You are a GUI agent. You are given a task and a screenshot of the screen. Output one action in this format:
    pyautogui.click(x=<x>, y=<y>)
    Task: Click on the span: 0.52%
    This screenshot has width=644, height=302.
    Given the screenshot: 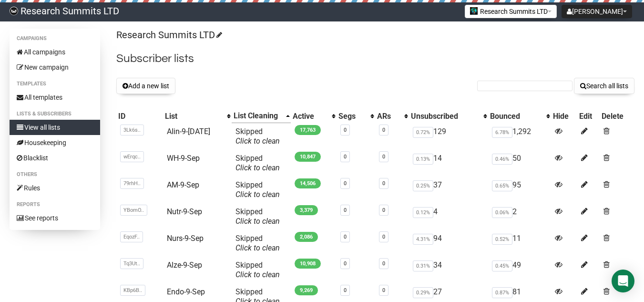 What is the action you would take?
    pyautogui.click(x=502, y=239)
    